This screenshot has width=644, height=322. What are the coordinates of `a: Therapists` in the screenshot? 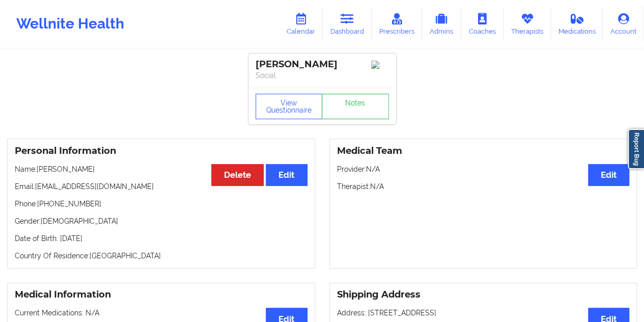 It's located at (527, 24).